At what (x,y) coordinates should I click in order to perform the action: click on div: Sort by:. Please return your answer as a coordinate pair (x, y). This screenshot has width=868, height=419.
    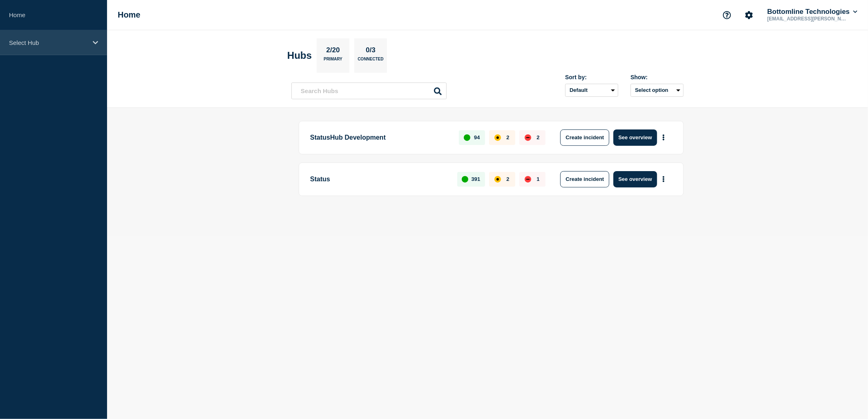
    Looking at the image, I should click on (592, 78).